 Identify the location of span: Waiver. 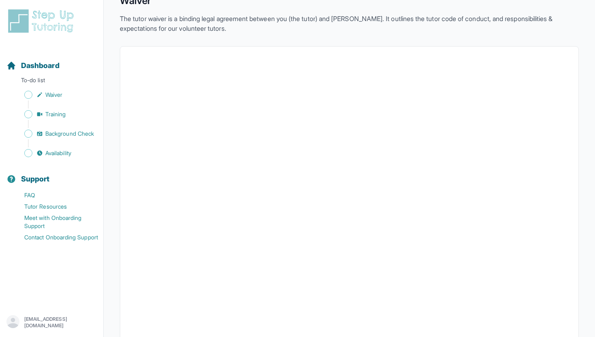
(54, 95).